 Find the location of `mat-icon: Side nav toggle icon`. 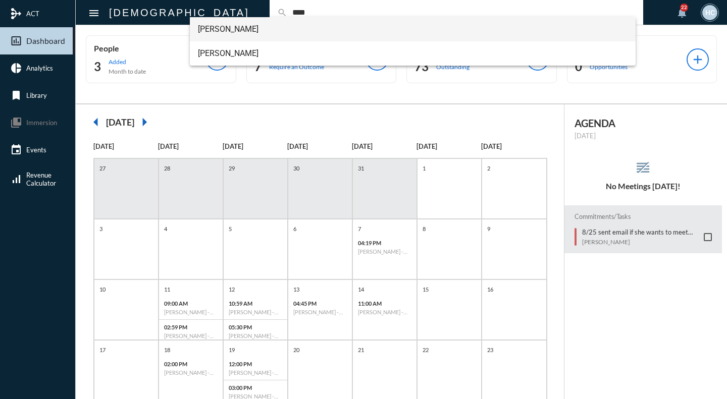

mat-icon: Side nav toggle icon is located at coordinates (94, 13).